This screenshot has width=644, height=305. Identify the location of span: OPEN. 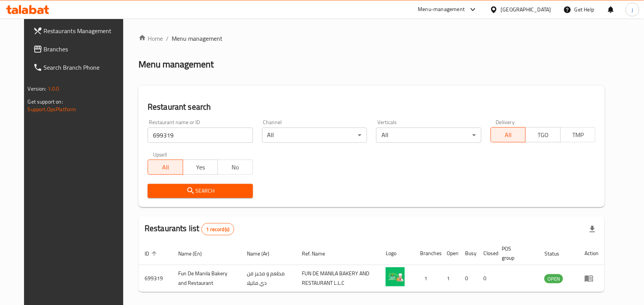
(554, 279).